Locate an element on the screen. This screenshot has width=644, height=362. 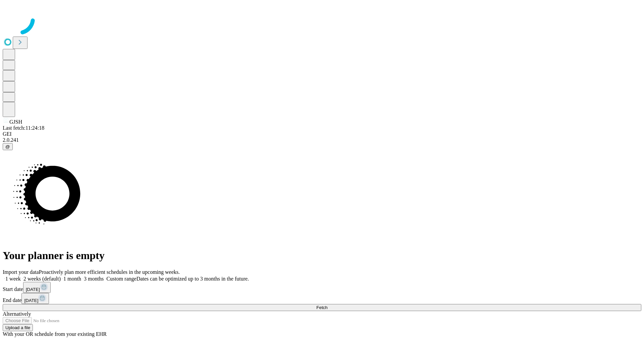
div: End date is located at coordinates (322, 299).